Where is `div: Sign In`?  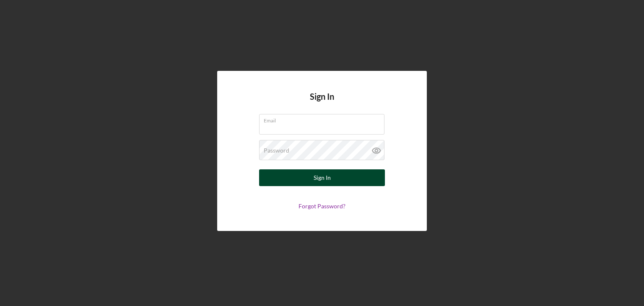 div: Sign In is located at coordinates (322, 177).